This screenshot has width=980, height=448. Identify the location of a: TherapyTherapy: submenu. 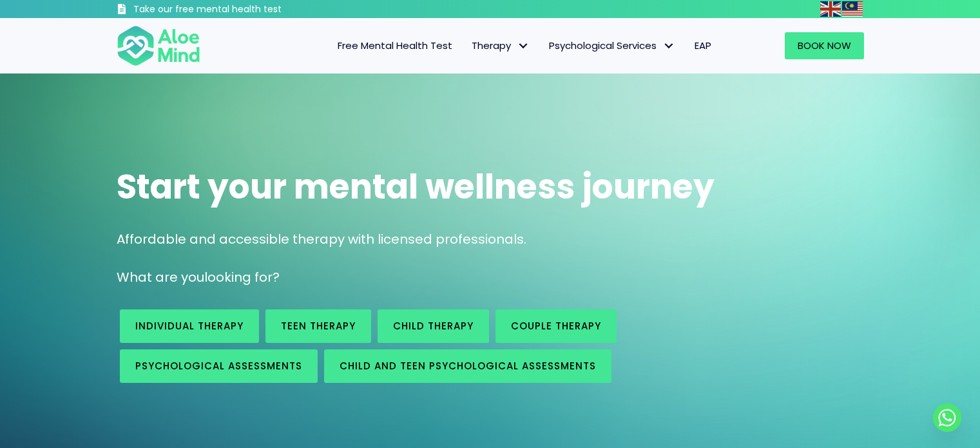
(500, 46).